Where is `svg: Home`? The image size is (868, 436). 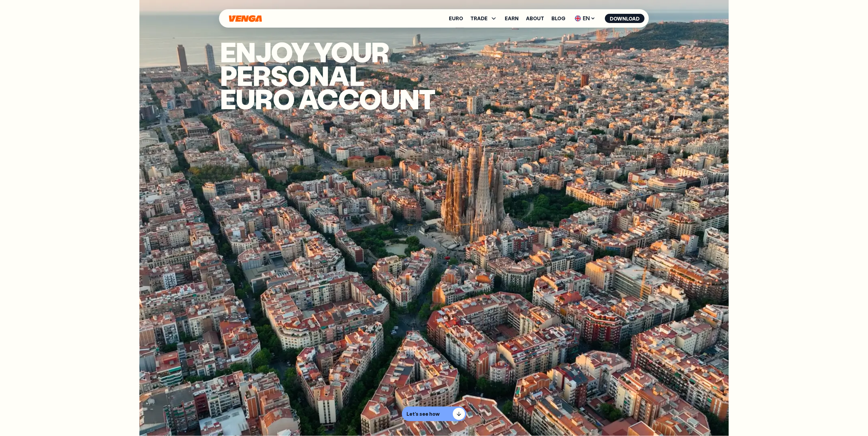
svg: Home is located at coordinates (246, 19).